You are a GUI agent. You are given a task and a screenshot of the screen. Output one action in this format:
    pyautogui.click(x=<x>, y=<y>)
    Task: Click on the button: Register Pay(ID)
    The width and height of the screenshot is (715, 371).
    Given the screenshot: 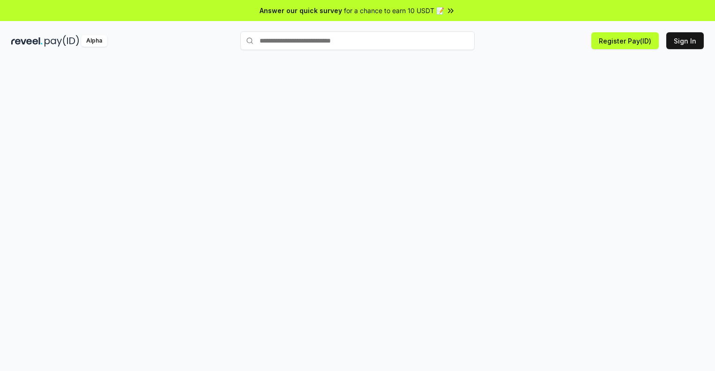 What is the action you would take?
    pyautogui.click(x=625, y=41)
    